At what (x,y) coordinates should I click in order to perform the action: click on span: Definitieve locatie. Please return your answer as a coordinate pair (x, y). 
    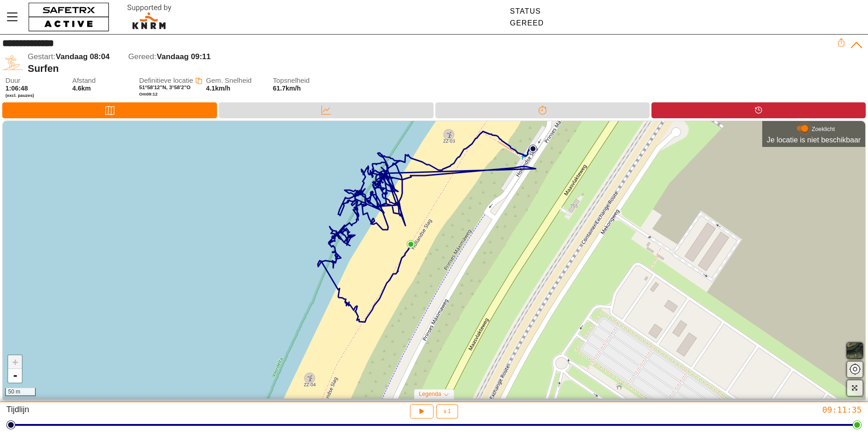
    Looking at the image, I should click on (166, 80).